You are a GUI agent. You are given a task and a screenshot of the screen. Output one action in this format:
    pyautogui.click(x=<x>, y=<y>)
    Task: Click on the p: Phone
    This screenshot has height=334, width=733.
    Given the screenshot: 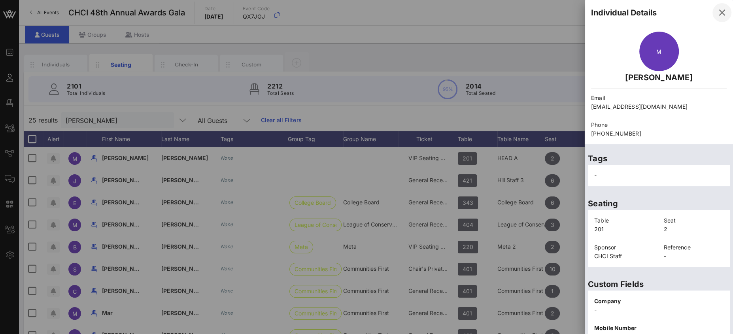 What is the action you would take?
    pyautogui.click(x=659, y=125)
    